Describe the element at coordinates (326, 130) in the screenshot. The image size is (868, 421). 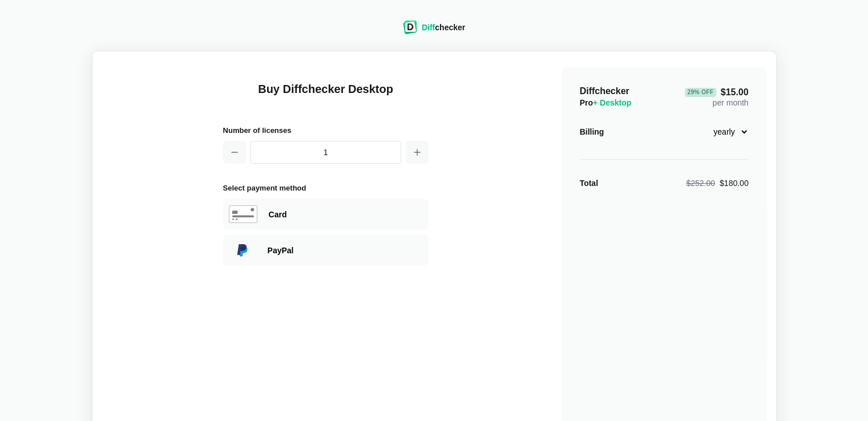
I see `h2: Number of licenses` at that location.